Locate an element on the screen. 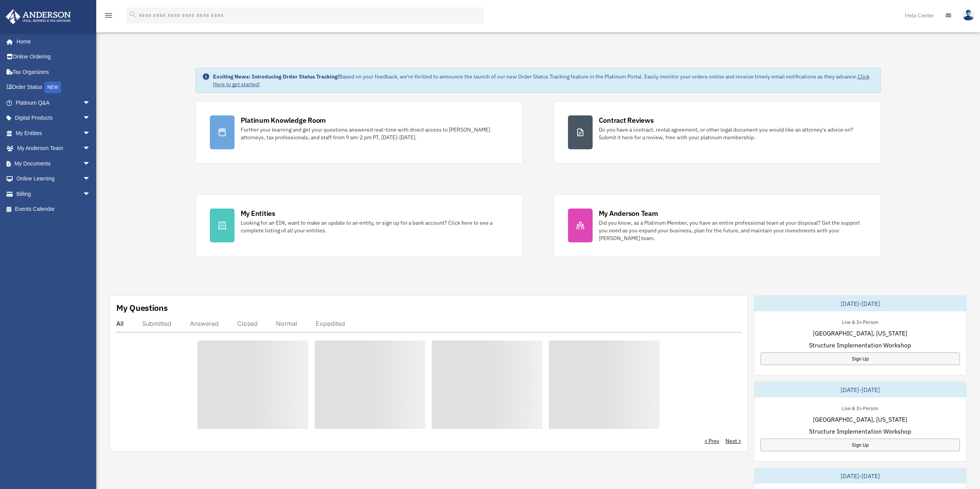 Image resolution: width=980 pixels, height=489 pixels. a: Billingarrow_drop_down is located at coordinates (54, 194).